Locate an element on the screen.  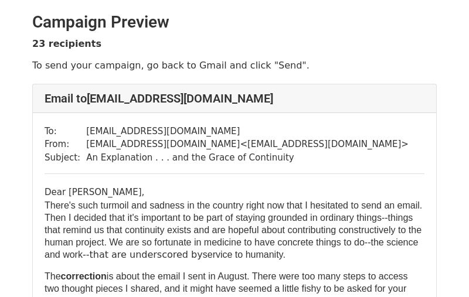
strong: 23 recipients is located at coordinates (67, 43).